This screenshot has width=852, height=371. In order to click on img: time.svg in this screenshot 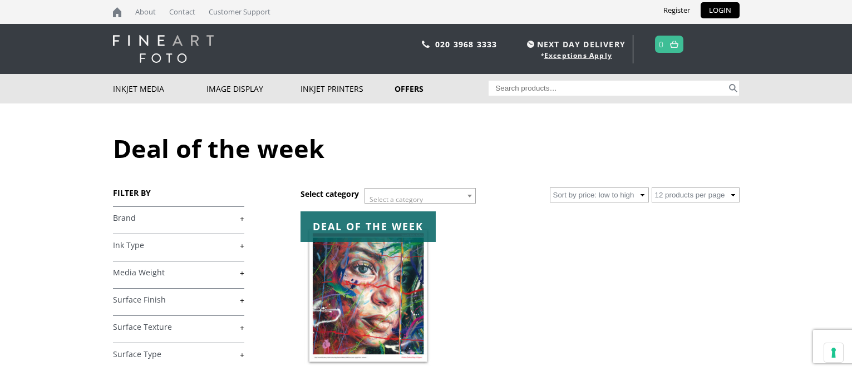, I will do `click(531, 44)`.